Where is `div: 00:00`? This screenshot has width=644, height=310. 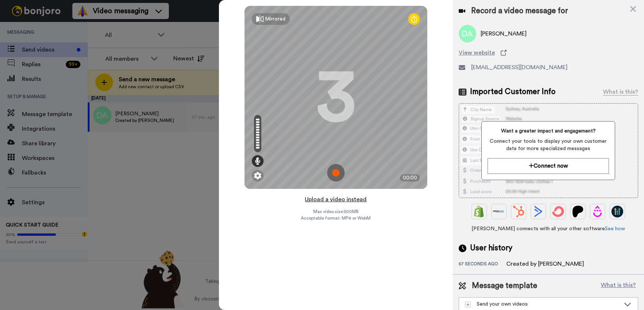
div: 00:00 is located at coordinates (410, 178).